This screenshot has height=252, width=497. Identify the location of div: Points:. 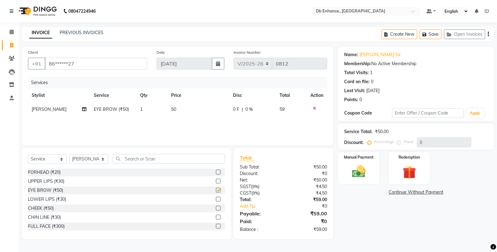
(351, 100).